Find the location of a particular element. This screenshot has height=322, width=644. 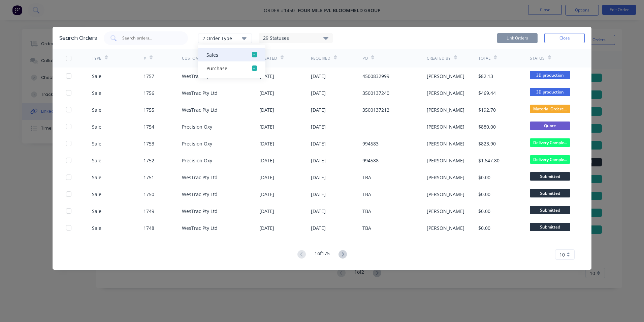

span: Quote is located at coordinates (550, 126).